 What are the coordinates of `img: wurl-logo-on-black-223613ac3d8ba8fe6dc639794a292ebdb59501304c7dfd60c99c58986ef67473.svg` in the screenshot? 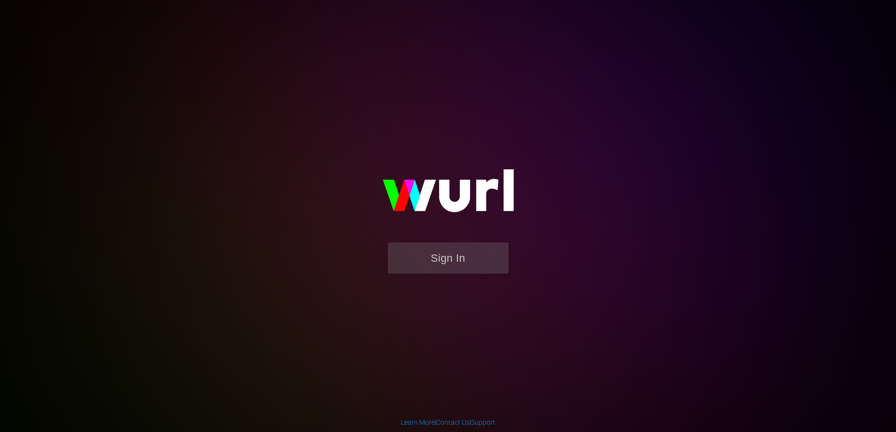 It's located at (448, 195).